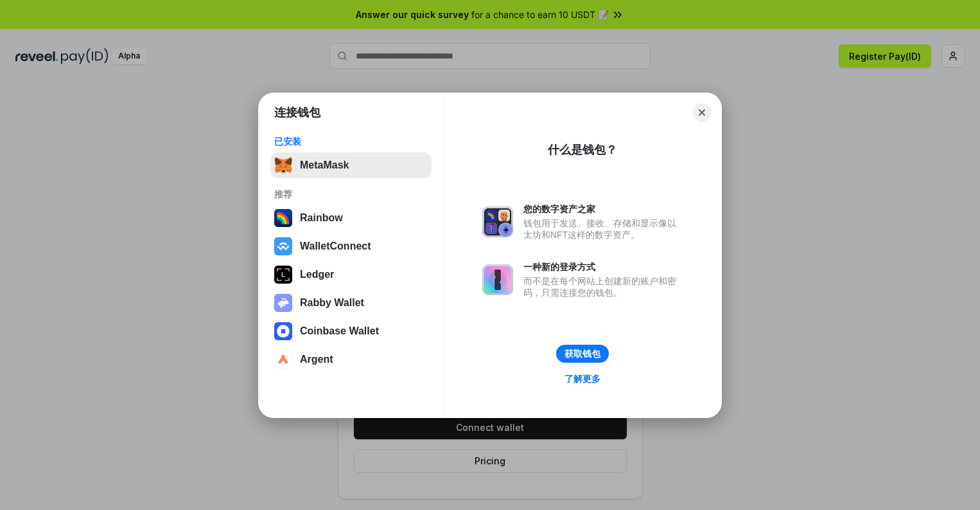 This screenshot has height=510, width=980. I want to click on button: Argent, so click(351, 359).